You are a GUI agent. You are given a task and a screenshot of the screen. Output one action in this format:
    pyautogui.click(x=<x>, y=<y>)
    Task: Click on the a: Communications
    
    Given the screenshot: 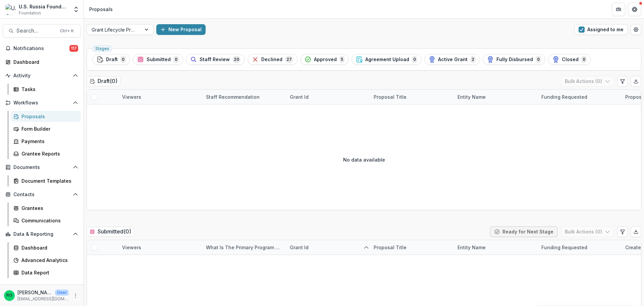 What is the action you would take?
    pyautogui.click(x=46, y=220)
    